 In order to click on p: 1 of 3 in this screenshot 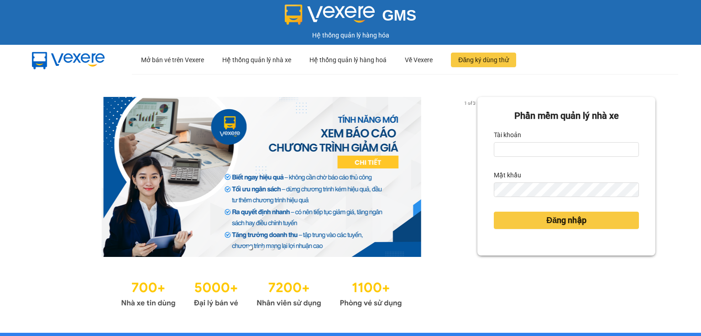, I will do `click(469, 103)`.